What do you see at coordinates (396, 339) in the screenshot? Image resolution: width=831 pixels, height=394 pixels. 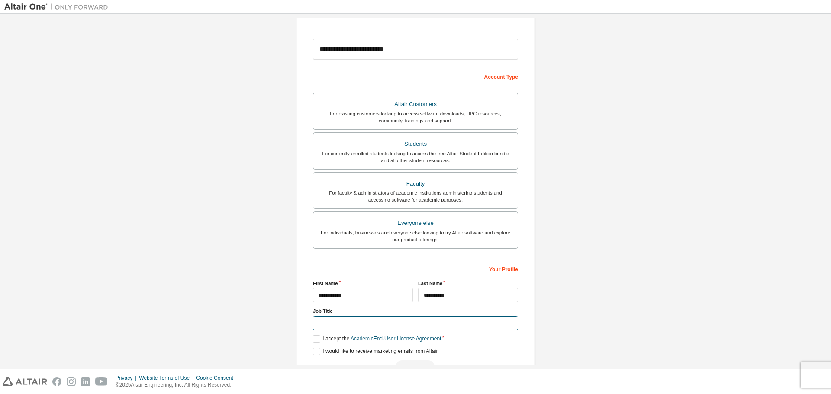 I see `a: Academic End-User License Agreement` at bounding box center [396, 339].